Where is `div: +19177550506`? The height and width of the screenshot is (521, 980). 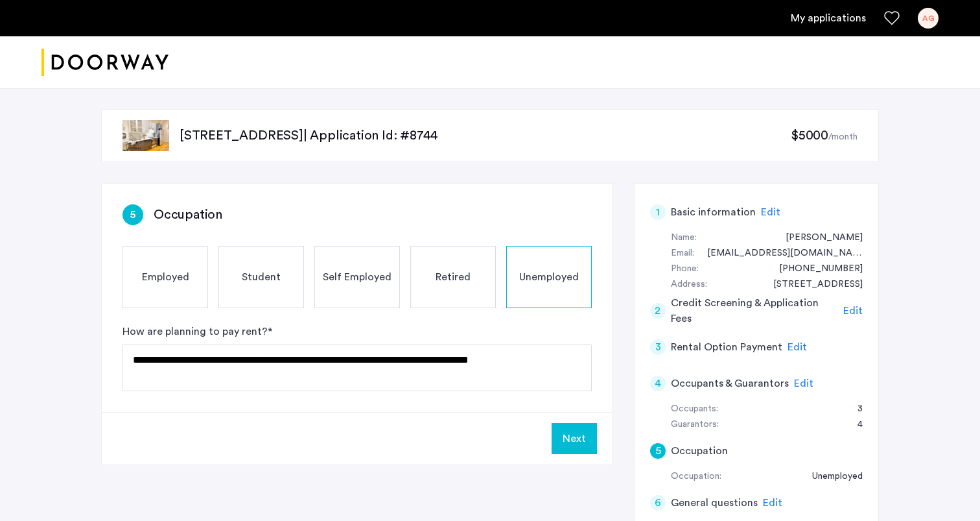 div: +19177550506 is located at coordinates (814, 269).